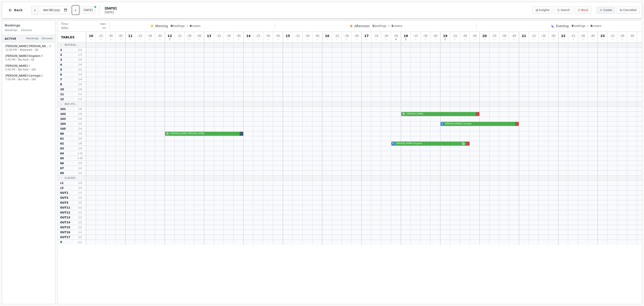 This screenshot has height=306, width=644. Describe the element at coordinates (248, 36) in the screenshot. I see `span: 14` at that location.